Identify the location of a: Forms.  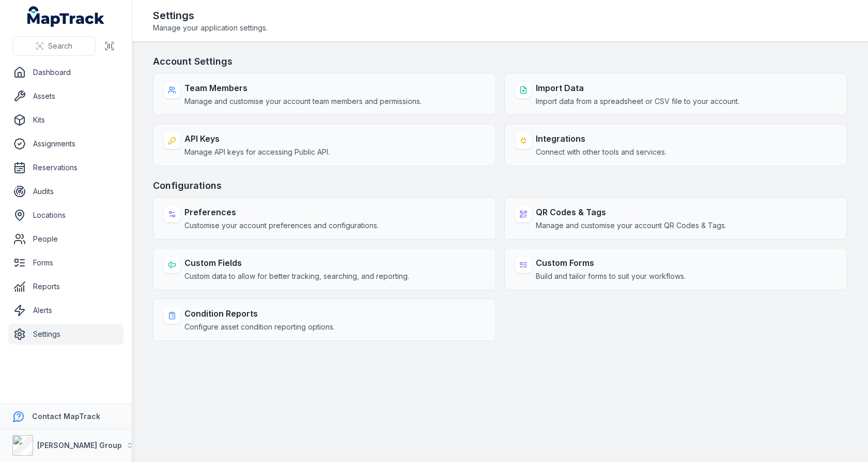
(66, 263).